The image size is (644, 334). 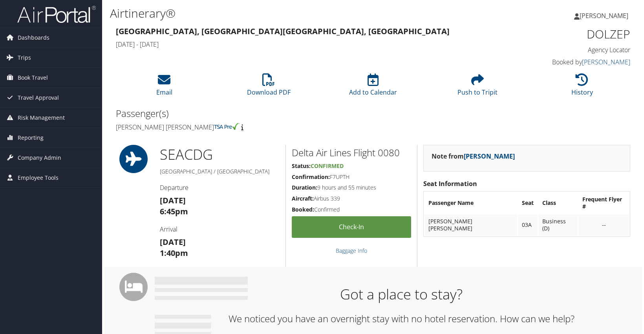 What do you see at coordinates (164, 87) in the screenshot?
I see `a: Email` at bounding box center [164, 87].